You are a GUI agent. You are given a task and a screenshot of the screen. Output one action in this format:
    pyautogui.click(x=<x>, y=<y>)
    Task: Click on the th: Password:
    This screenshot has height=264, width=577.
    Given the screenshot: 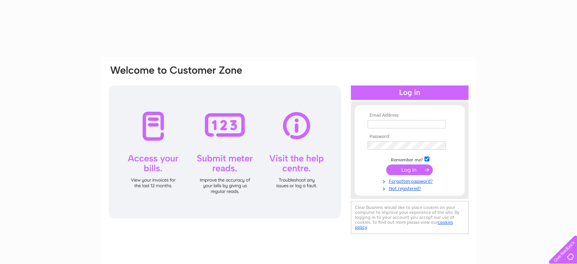 What is the action you would take?
    pyautogui.click(x=409, y=136)
    